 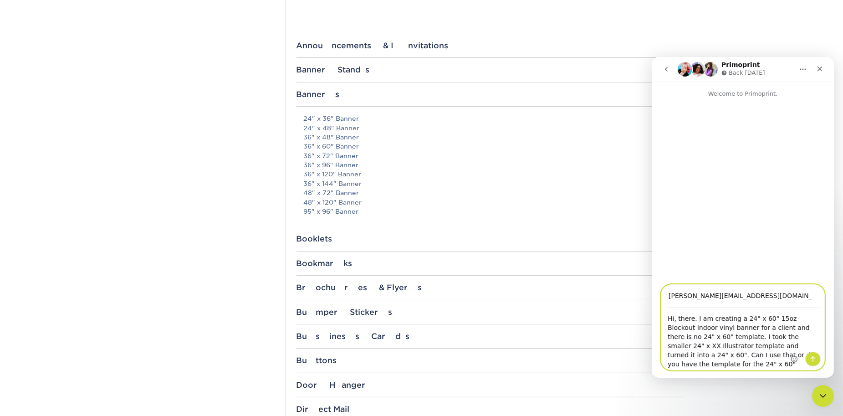 I want to click on h1: Primoprint, so click(x=89, y=8).